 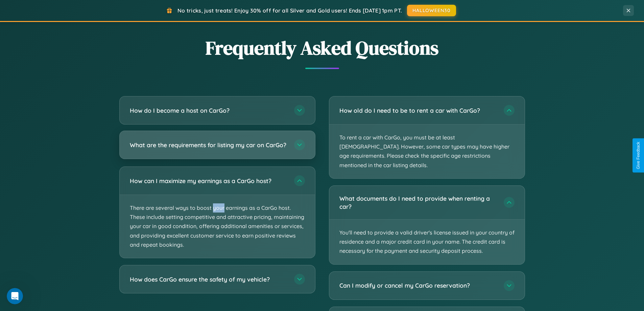 What do you see at coordinates (208, 181) in the screenshot?
I see `h3: How can I maximize my earnings as a CarGo host?` at bounding box center [208, 181].